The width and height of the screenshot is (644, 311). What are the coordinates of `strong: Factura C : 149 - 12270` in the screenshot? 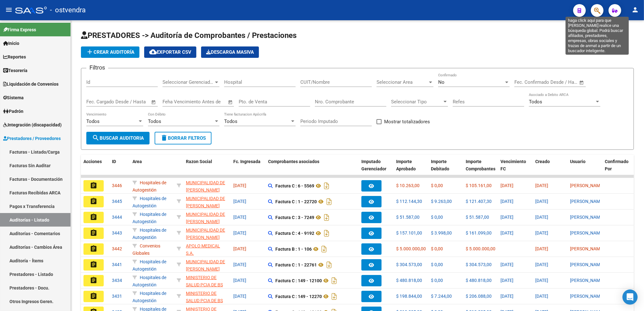 It's located at (298, 296).